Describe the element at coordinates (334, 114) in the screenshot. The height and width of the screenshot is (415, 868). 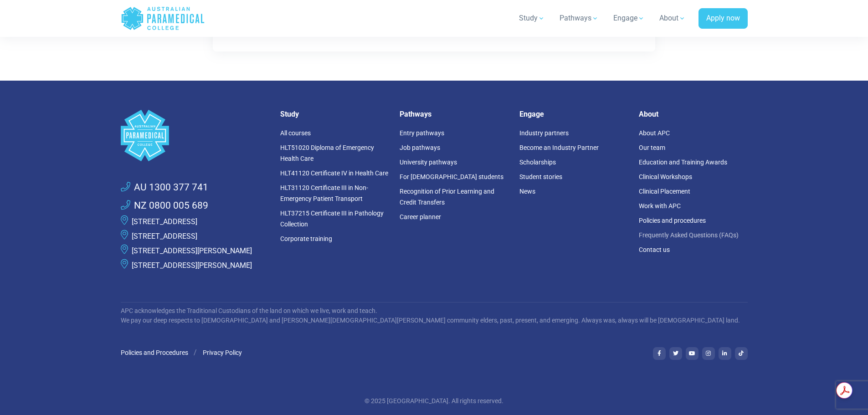
I see `h5: Study` at that location.